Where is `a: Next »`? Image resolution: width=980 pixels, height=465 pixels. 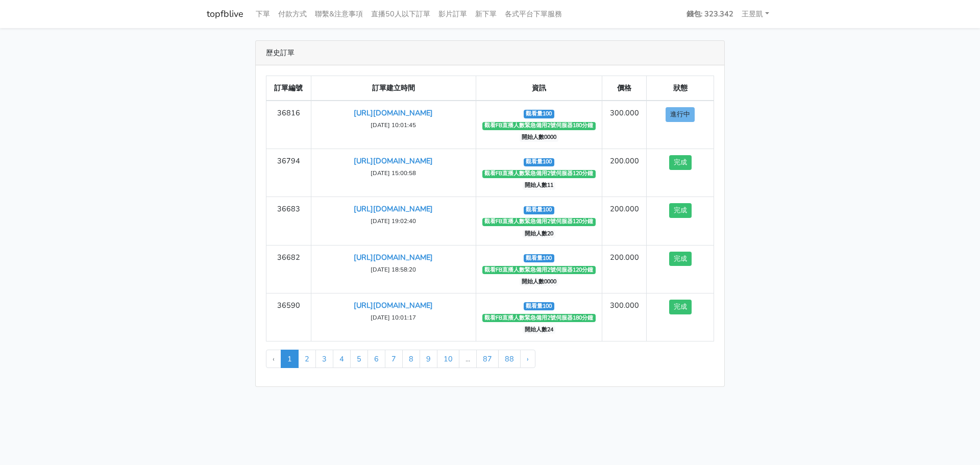 a: Next » is located at coordinates (528, 359).